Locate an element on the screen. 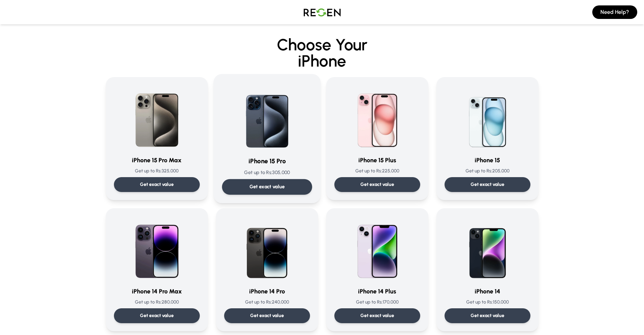 Image resolution: width=644 pixels, height=335 pixels. h3: iPhone 15 is located at coordinates (487, 160).